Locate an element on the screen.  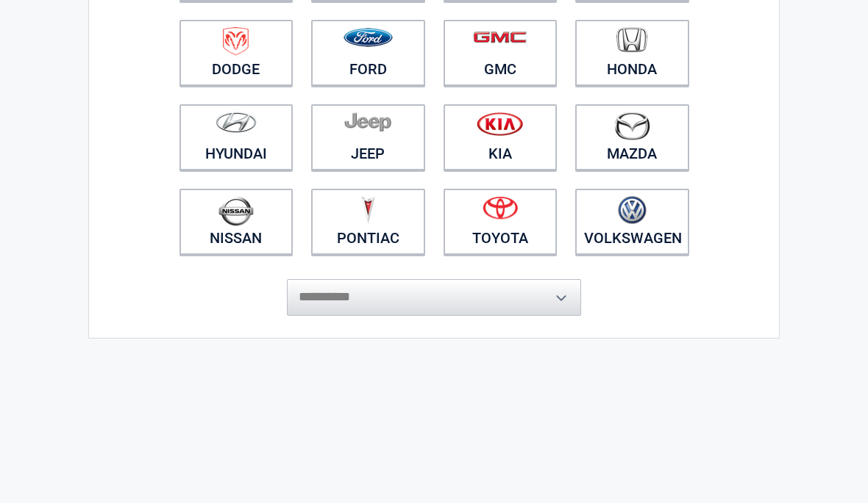
img: hyundai is located at coordinates (236, 122).